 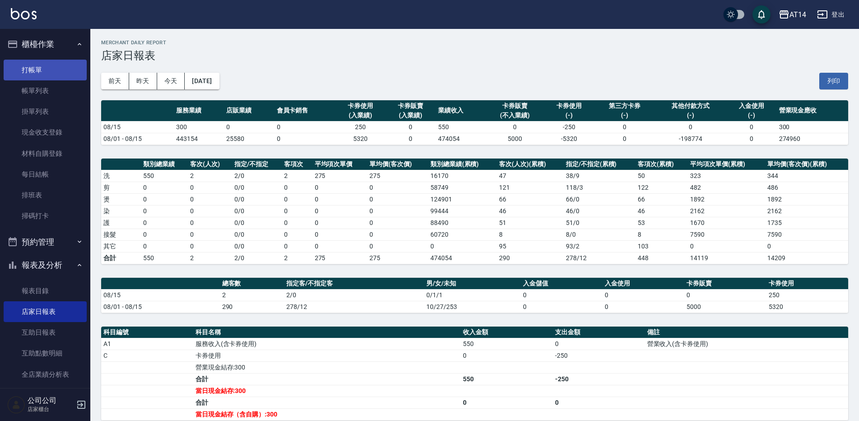 I want to click on a: 互助日報表, so click(x=45, y=332).